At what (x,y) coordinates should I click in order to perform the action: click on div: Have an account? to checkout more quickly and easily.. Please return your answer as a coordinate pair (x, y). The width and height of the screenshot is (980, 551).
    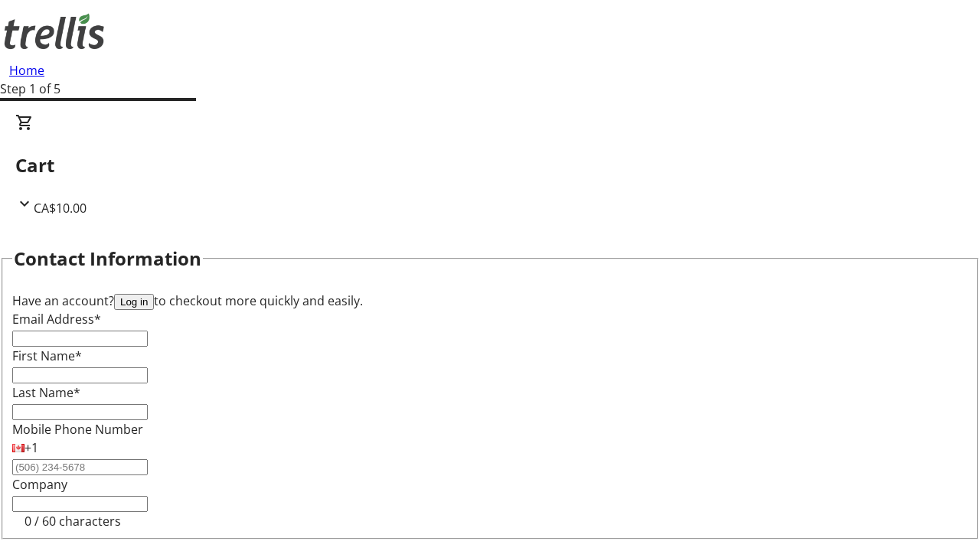
    Looking at the image, I should click on (490, 301).